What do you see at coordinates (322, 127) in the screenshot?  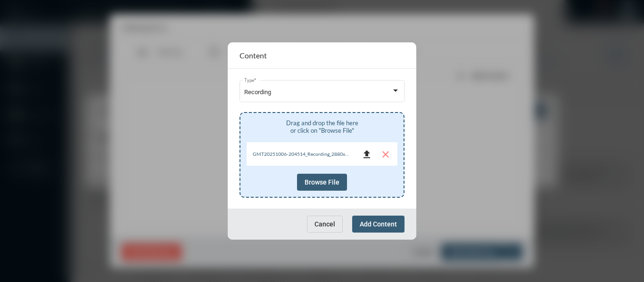 I see `div: Drag and drop the file here or click on "Browse File"` at bounding box center [322, 127].